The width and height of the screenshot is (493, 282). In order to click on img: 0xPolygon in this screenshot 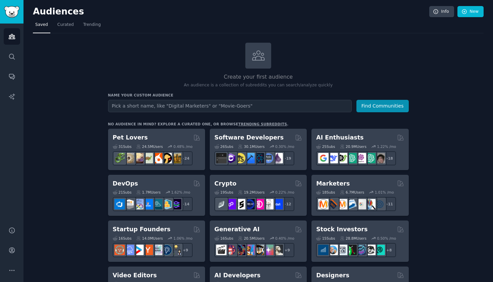, I will do `click(231, 204)`.